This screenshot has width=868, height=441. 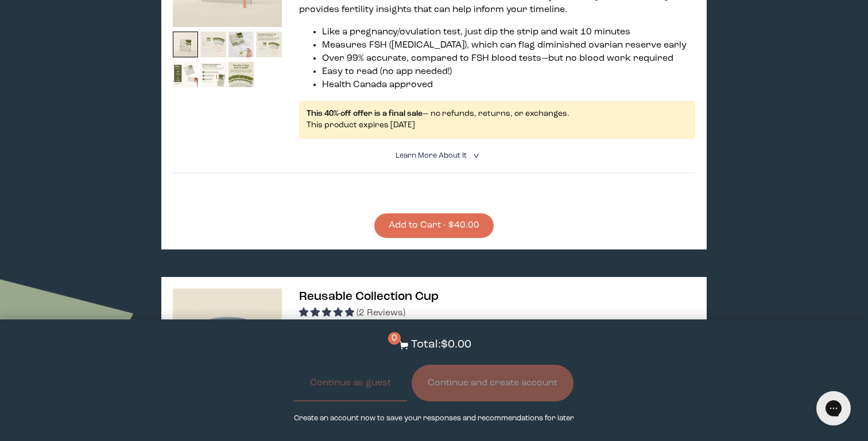 What do you see at coordinates (441, 345) in the screenshot?
I see `p: Total: $0.00` at bounding box center [441, 345].